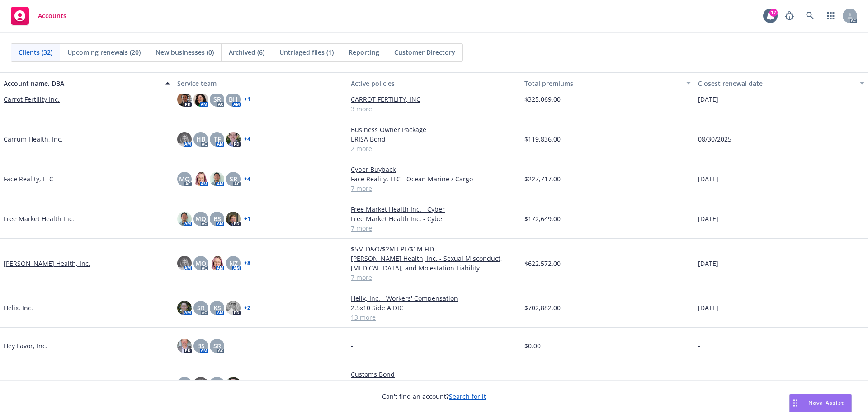 This screenshot has width=868, height=412. I want to click on a: Customs Bond, so click(434, 374).